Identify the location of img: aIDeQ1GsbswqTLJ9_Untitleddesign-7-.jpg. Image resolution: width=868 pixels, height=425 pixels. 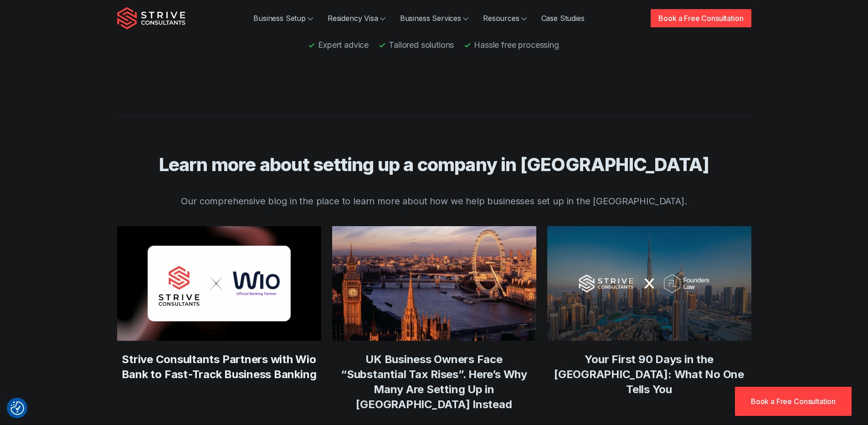
(649, 284).